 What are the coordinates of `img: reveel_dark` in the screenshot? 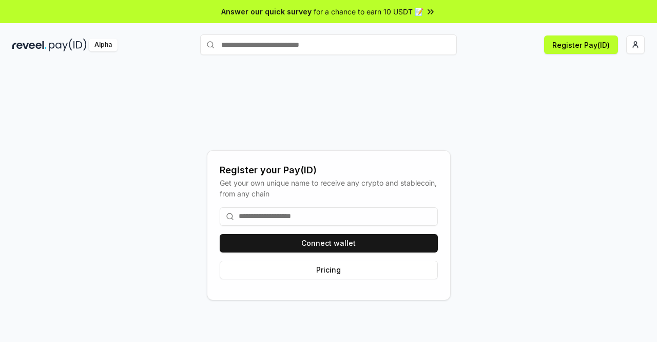 It's located at (29, 45).